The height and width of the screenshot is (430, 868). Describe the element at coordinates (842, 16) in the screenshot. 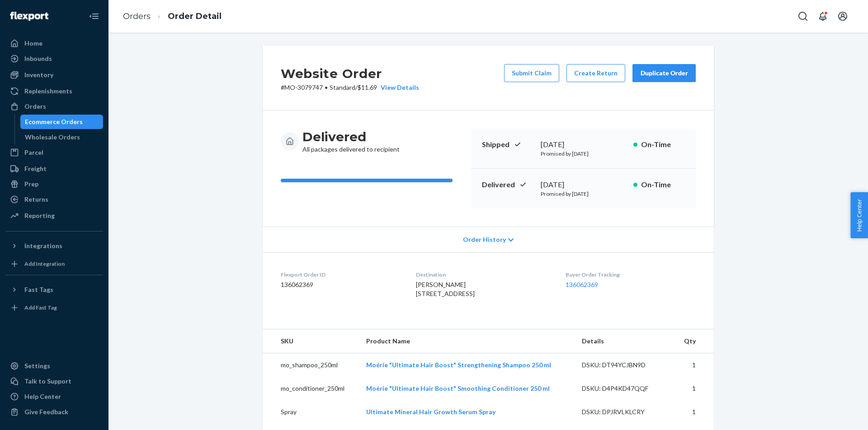

I see `button: Open account menu` at that location.